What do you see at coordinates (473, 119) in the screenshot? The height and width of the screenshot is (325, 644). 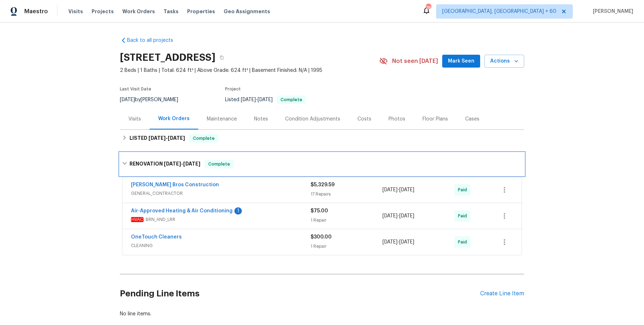 I see `div: Cases` at bounding box center [473, 119].